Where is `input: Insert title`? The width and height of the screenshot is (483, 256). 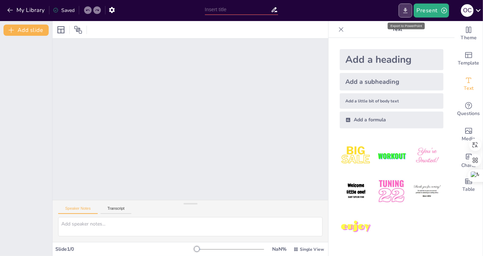
input: Insert title is located at coordinates (238, 9).